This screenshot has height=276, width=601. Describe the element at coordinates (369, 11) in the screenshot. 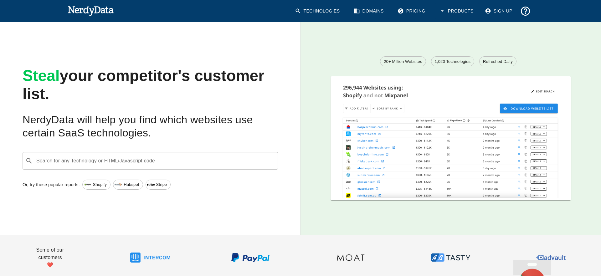

I see `a: Domains` at that location.